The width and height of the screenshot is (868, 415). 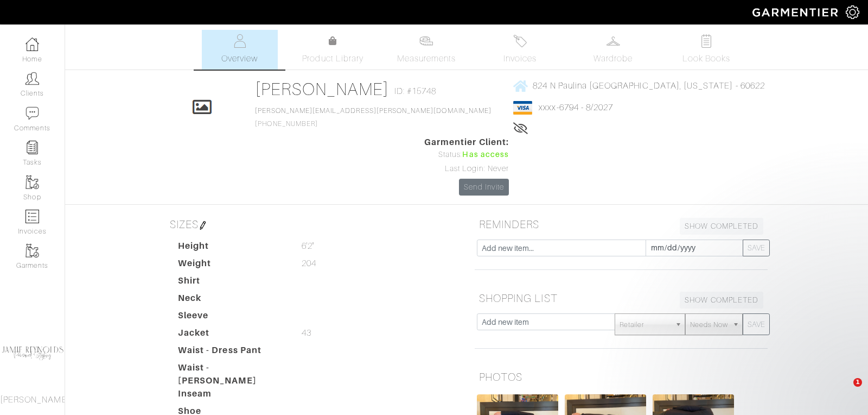 I want to click on img: measurements-466bbee1fd09ba9460f595b01e5d73f9e2bff037440d3c8f018324cb6cdf7a4a.svg, so click(x=426, y=40).